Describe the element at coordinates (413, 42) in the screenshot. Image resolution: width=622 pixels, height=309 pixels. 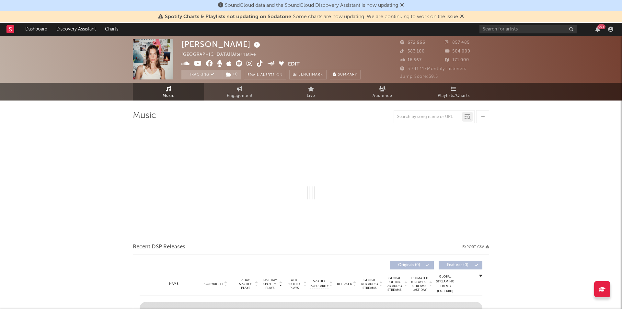
I see `span: 672 666` at that location.